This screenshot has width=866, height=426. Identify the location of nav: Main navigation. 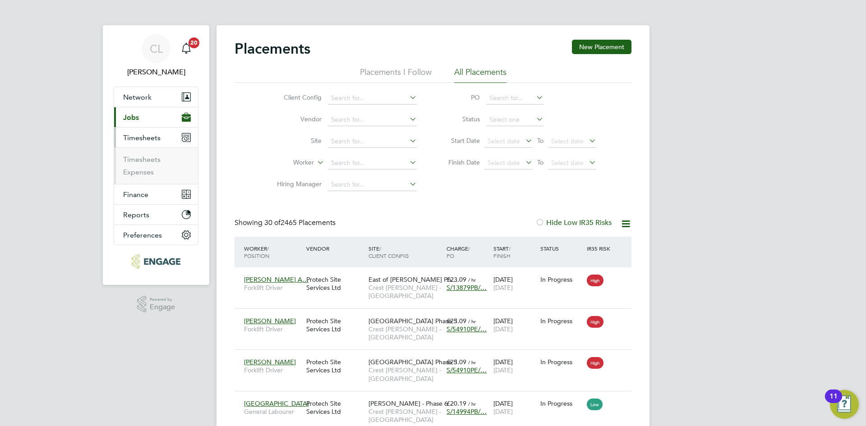
(156, 155).